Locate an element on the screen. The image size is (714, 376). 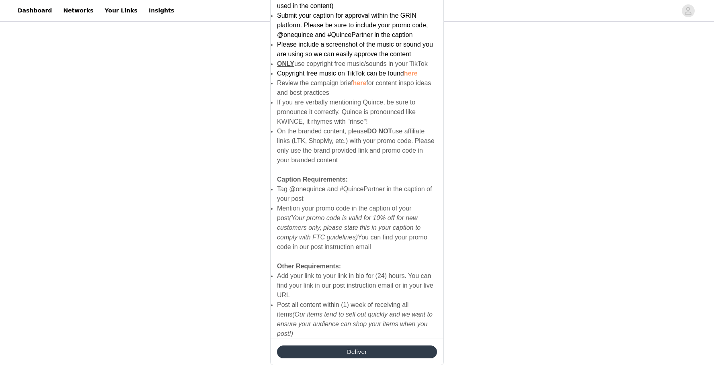
div: avatar is located at coordinates (687, 11).